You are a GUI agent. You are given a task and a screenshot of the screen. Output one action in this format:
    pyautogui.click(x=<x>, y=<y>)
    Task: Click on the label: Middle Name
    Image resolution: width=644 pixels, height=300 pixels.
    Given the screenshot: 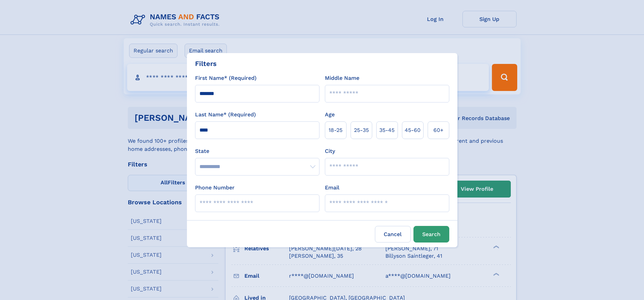 What is the action you would take?
    pyautogui.click(x=342, y=78)
    